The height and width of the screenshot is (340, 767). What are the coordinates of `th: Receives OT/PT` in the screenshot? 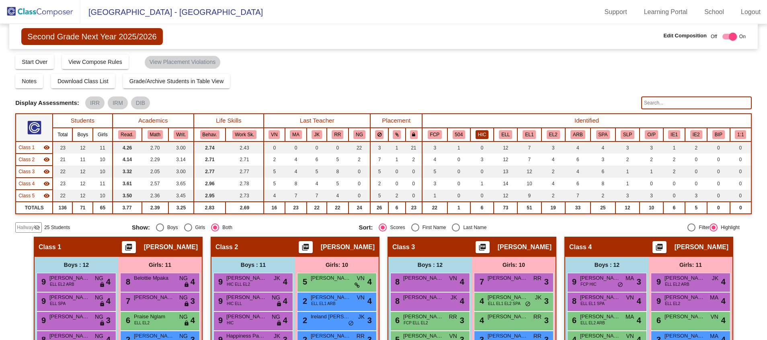 It's located at (651, 135).